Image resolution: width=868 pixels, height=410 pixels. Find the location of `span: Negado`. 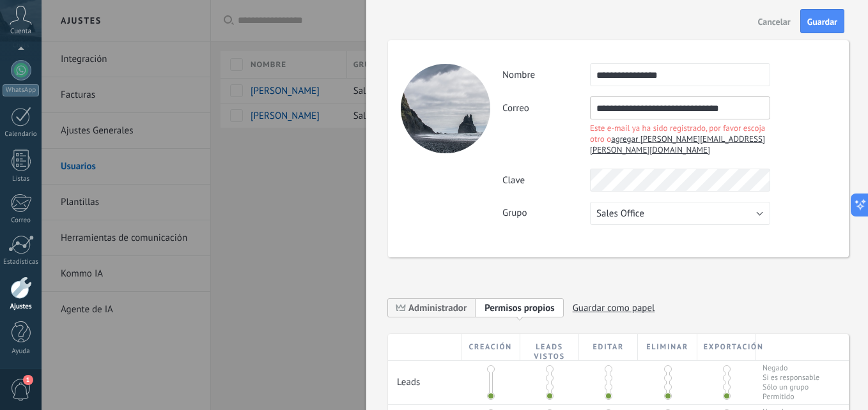

span: Negado is located at coordinates (790, 368).